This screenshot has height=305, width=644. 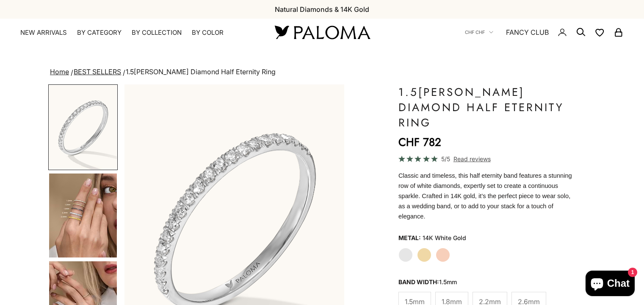 I want to click on span: Classic and timeless, this half eternity band features a stunning row of white diamonds, expertly..., so click(x=485, y=196).